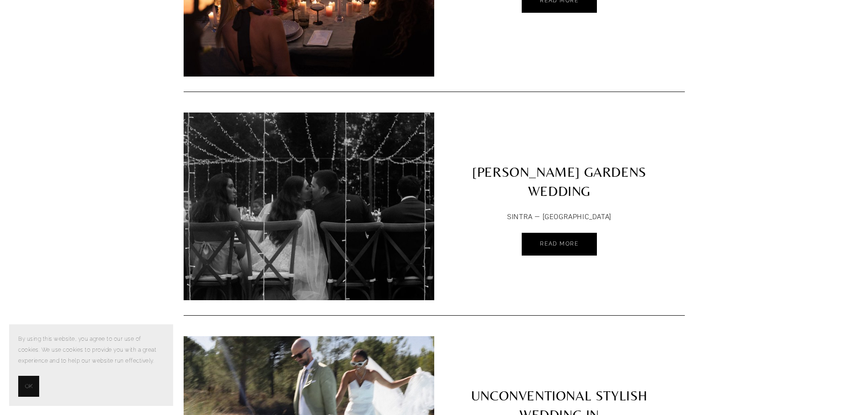  Describe the element at coordinates (309, 206) in the screenshot. I see `img: CAMÉLIA GARDENS WEDDING` at that location.